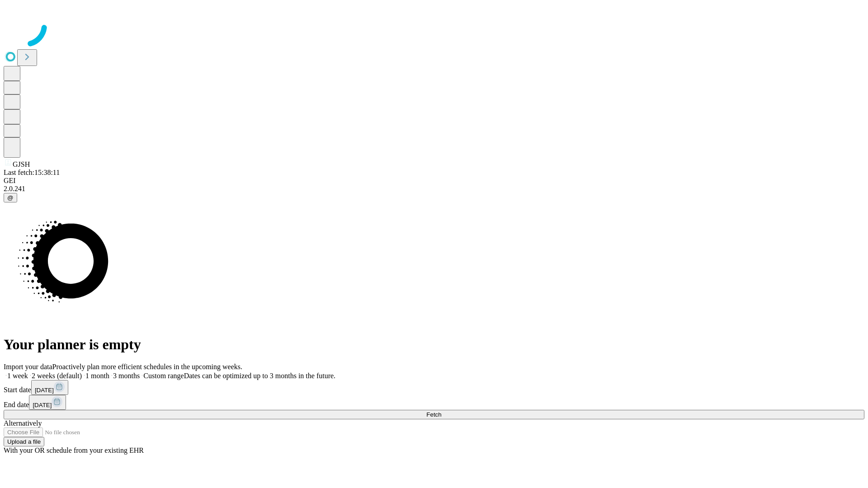 Image resolution: width=868 pixels, height=488 pixels. I want to click on span: 3 months, so click(126, 375).